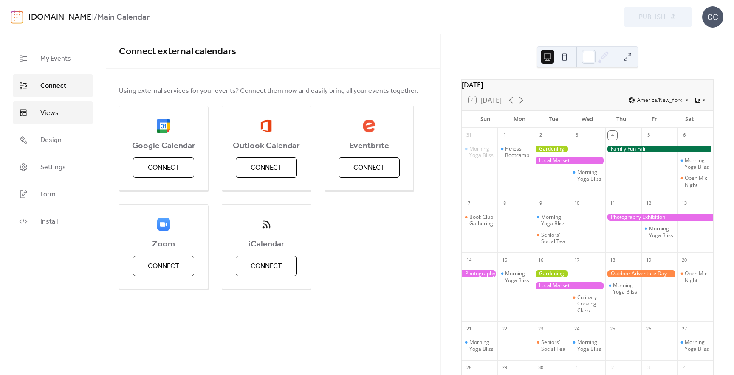  Describe the element at coordinates (479, 220) in the screenshot. I see `div: Book Club Gathering` at that location.